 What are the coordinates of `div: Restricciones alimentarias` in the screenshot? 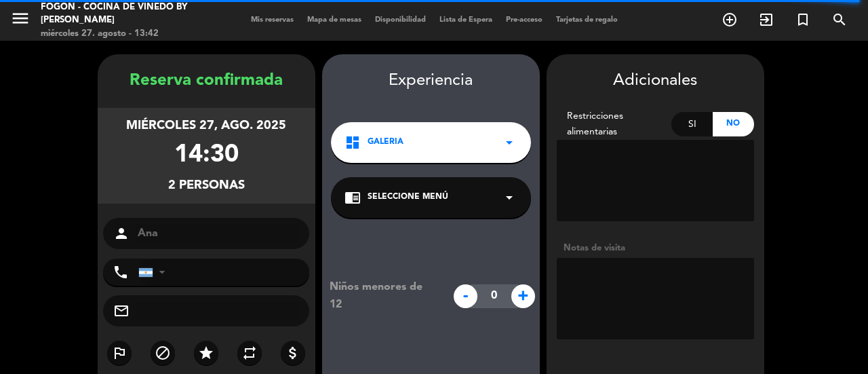 It's located at (615, 124).